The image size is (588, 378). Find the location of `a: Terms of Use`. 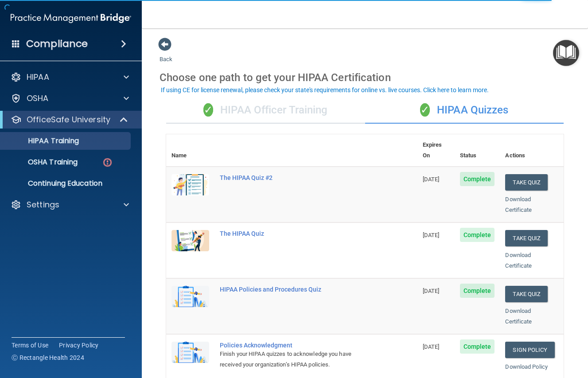

a: Terms of Use is located at coordinates (30, 345).